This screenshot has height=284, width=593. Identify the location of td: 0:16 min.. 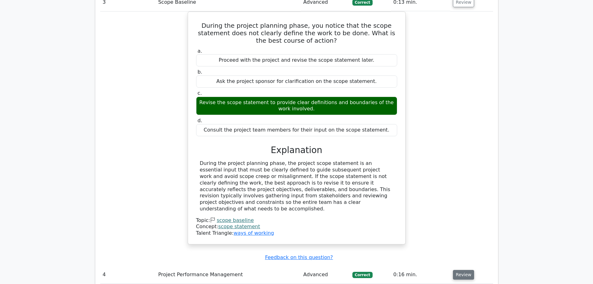
(421, 274).